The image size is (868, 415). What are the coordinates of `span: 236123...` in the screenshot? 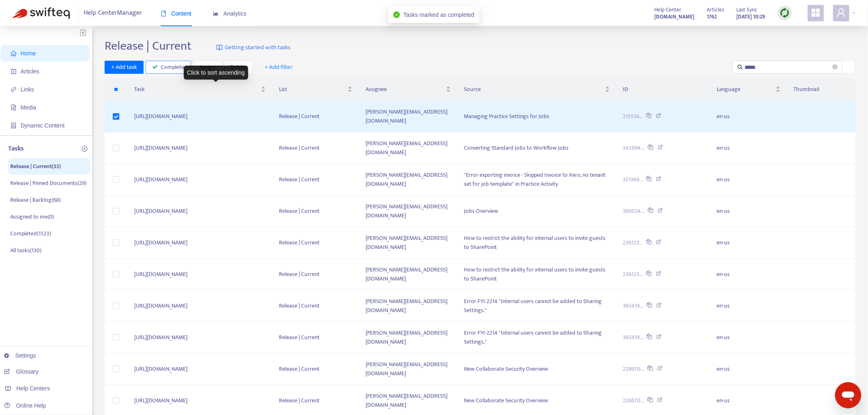 It's located at (632, 243).